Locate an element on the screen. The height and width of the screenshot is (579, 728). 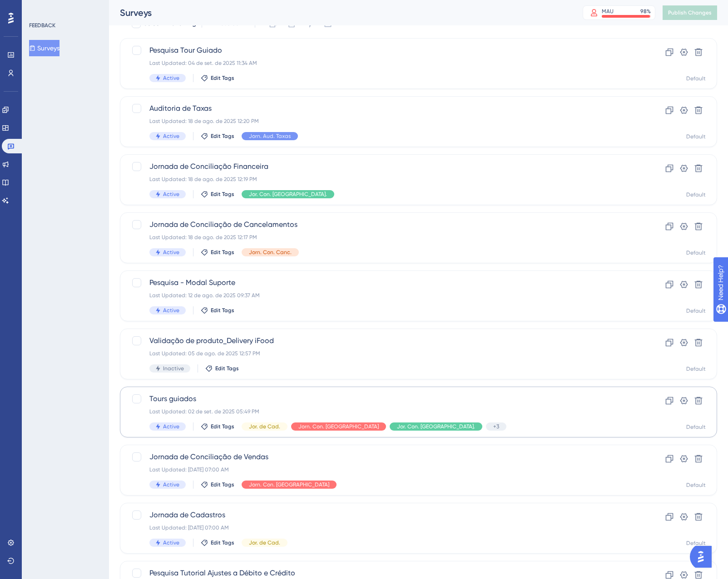
div: Last Updated: 18 de ago. de 2025 12:20 PM is located at coordinates (382, 121).